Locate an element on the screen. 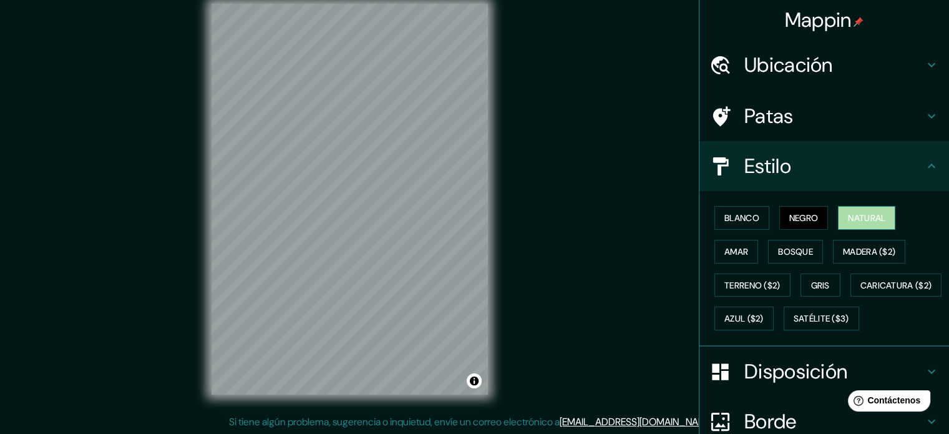 This screenshot has height=434, width=949. font: Disposición is located at coordinates (796, 371).